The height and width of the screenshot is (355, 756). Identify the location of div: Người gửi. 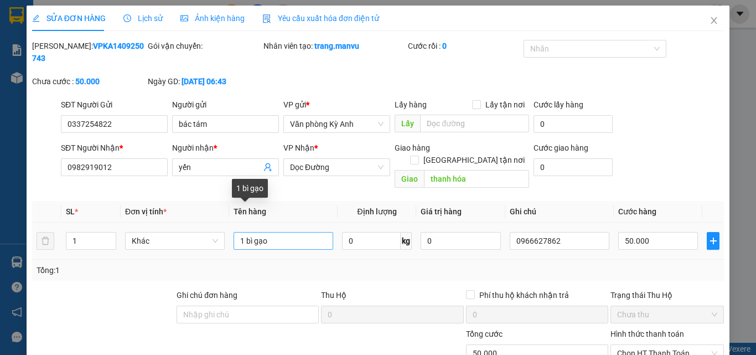
(225, 105).